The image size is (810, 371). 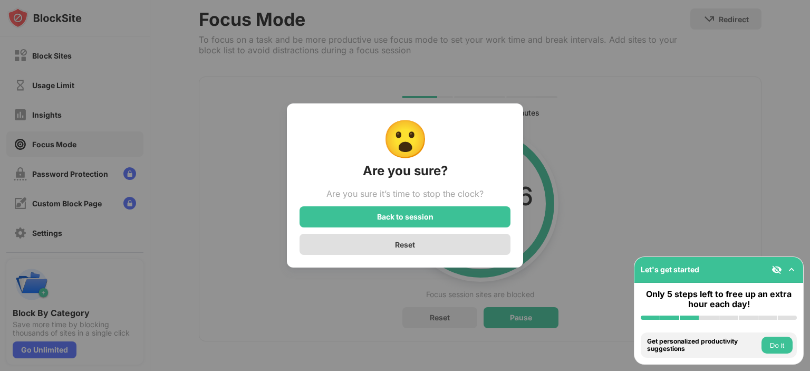 I want to click on div: Back to session, so click(x=405, y=217).